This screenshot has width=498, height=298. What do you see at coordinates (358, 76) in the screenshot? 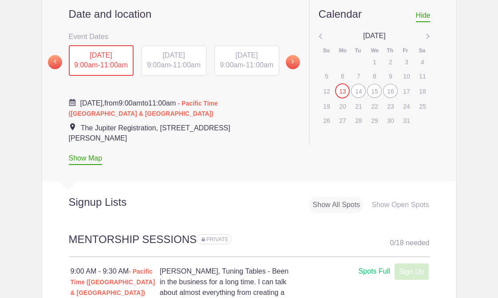
I see `div: 7` at bounding box center [358, 76].